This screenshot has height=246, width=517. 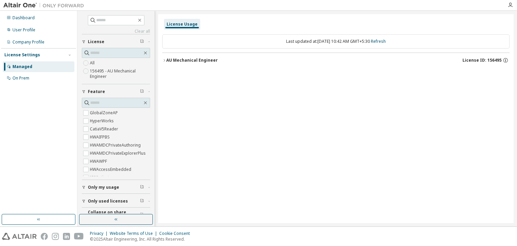 What do you see at coordinates (104, 113) in the screenshot?
I see `label: GlobalZoneAP` at bounding box center [104, 113].